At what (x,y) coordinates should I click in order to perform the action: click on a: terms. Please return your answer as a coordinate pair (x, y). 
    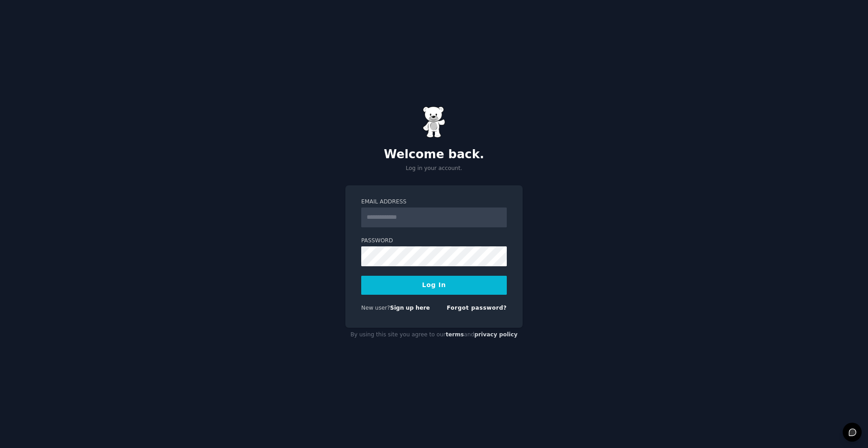
    Looking at the image, I should click on (455, 334).